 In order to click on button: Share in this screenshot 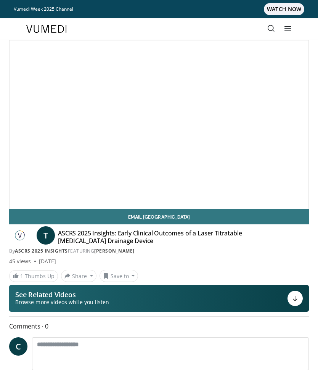, I will do `click(79, 276)`.